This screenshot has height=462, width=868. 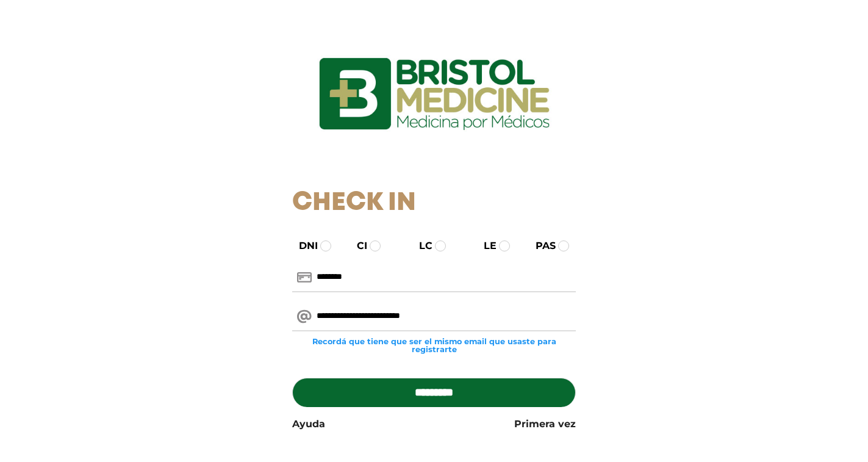 What do you see at coordinates (420, 246) in the screenshot?
I see `label: LC` at bounding box center [420, 246].